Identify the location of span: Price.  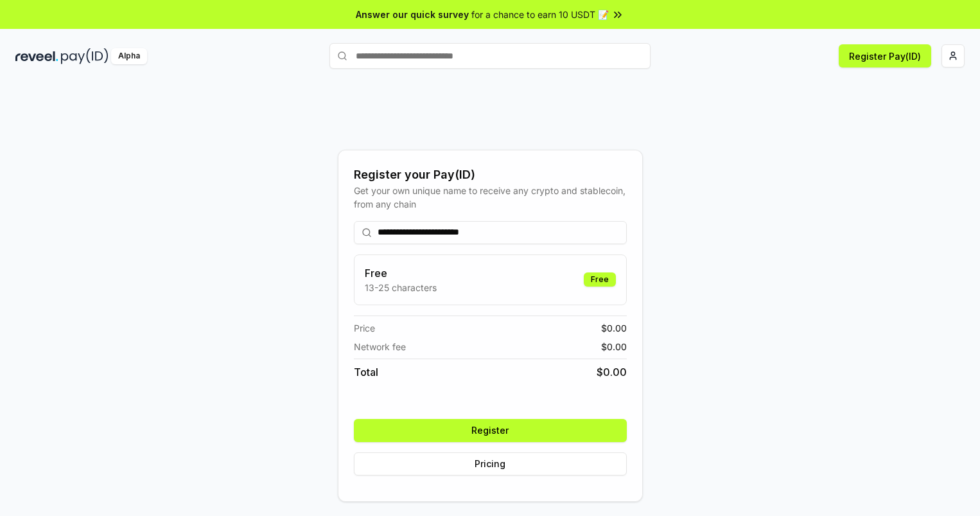
(364, 328).